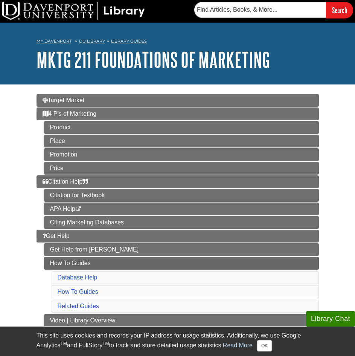  What do you see at coordinates (178, 210) in the screenshot?
I see `div: Guide Page Menu` at bounding box center [178, 210].